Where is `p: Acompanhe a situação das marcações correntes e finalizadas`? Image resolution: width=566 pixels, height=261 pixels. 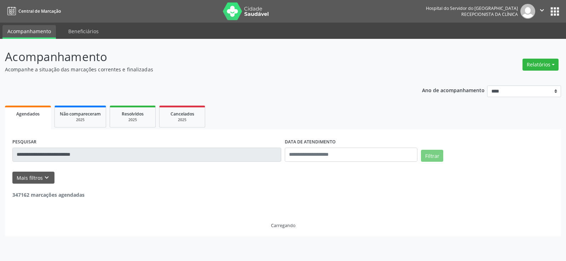 p: Acompanhe a situação das marcações correntes e finalizadas is located at coordinates (199, 69).